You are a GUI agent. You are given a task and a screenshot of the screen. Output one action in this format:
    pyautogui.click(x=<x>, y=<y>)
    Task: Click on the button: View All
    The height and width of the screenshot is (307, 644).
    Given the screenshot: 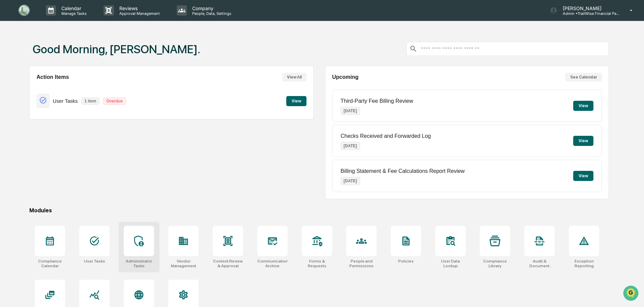 What is the action you would take?
    pyautogui.click(x=294, y=77)
    